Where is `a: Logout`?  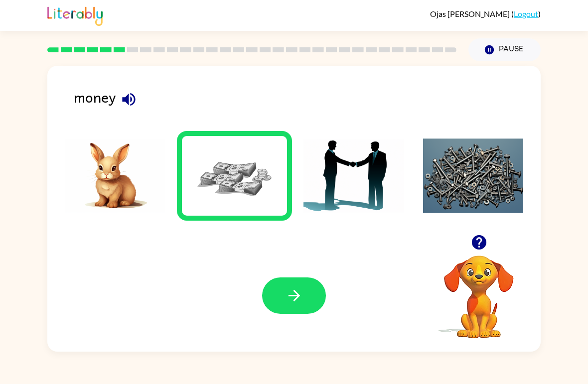 a: Logout is located at coordinates (526, 13).